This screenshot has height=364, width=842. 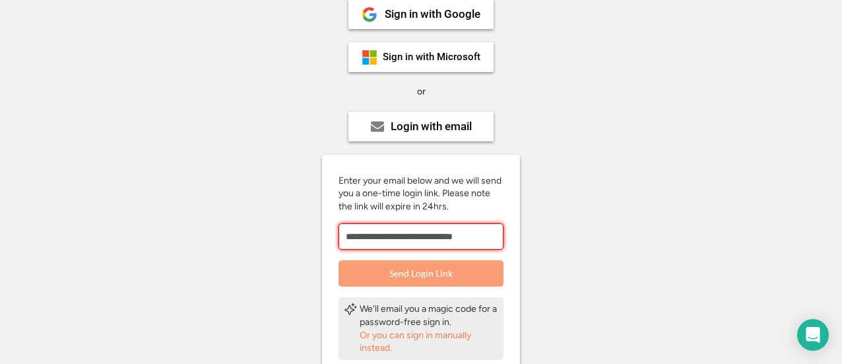 I want to click on div: We'll email you a magic code for a password-free sign in., so click(x=429, y=315).